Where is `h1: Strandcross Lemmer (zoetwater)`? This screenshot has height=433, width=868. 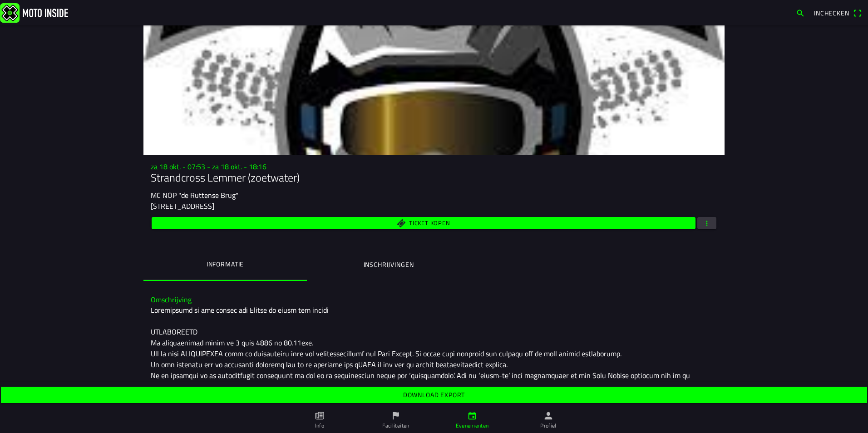 h1: Strandcross Lemmer (zoetwater) is located at coordinates (434, 177).